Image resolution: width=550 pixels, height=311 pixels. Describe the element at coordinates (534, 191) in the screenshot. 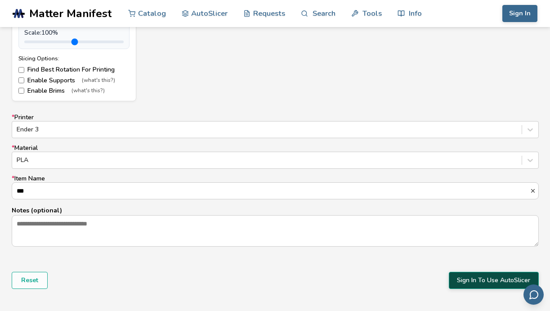

I see `button: *Item Name` at that location.